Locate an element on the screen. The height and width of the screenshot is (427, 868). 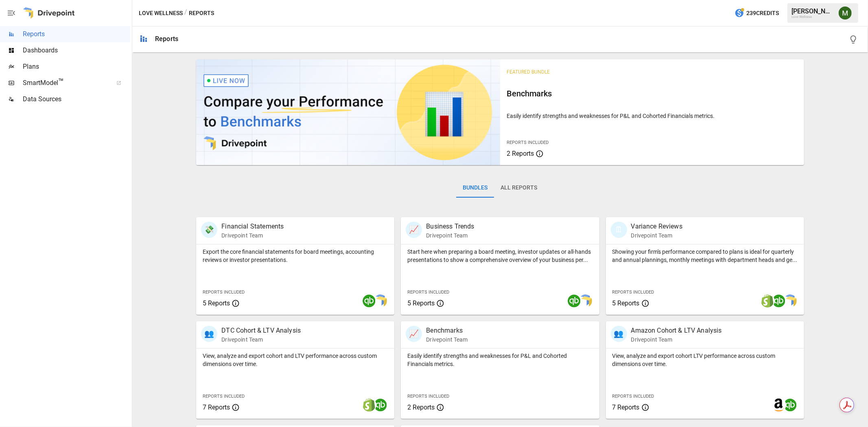
button: Love Wellness is located at coordinates (161, 13).